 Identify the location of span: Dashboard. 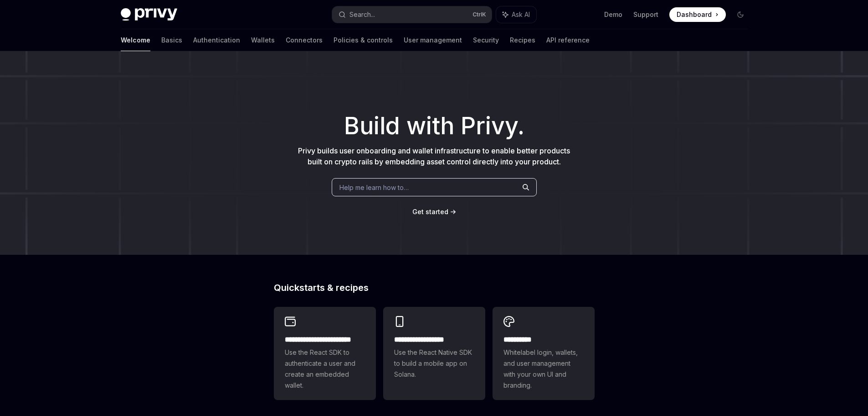
(694, 14).